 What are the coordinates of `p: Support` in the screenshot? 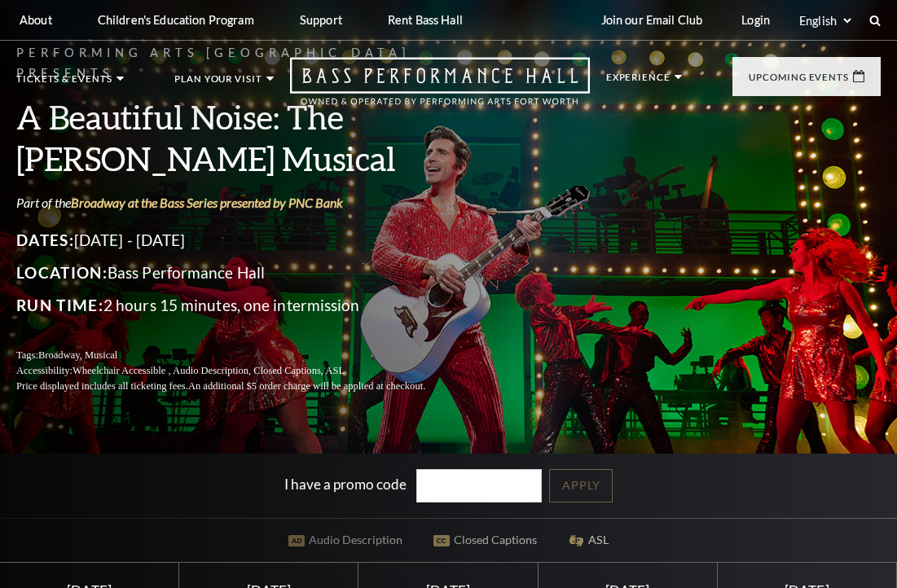 It's located at (321, 19).